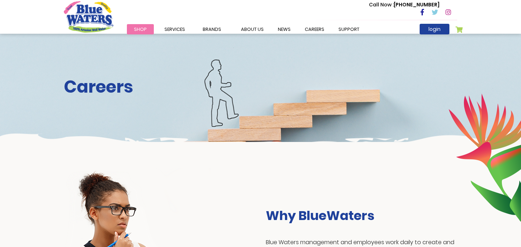 This screenshot has width=521, height=247. What do you see at coordinates (315, 29) in the screenshot?
I see `a: careers` at bounding box center [315, 29].